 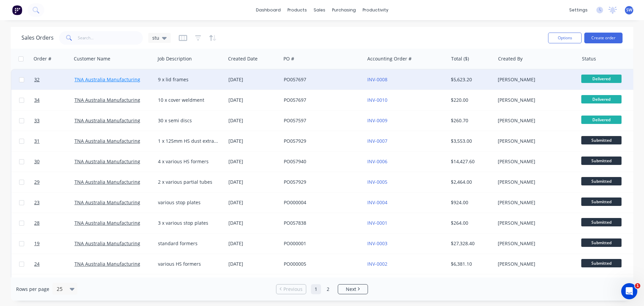 I want to click on span: 28, so click(x=37, y=223).